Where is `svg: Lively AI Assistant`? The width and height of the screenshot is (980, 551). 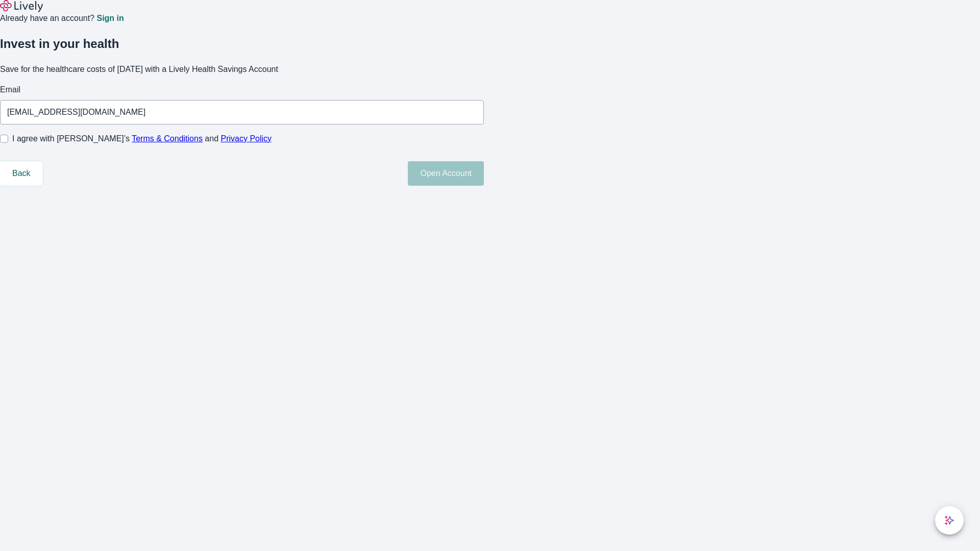 svg: Lively AI Assistant is located at coordinates (949, 520).